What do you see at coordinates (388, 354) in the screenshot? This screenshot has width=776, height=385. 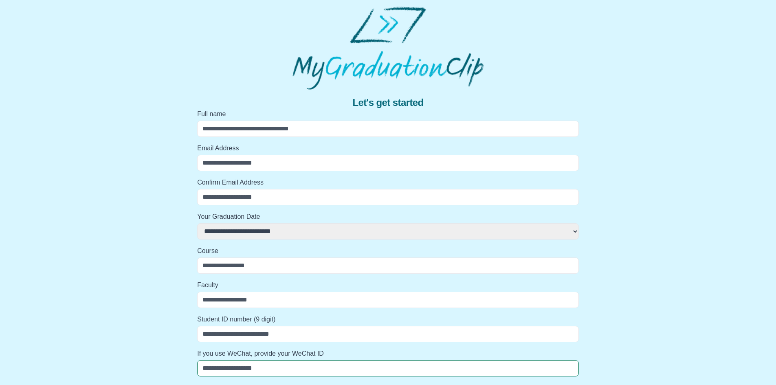 I see `label: If you use WeChat, provide your WeChat ID` at bounding box center [388, 354].